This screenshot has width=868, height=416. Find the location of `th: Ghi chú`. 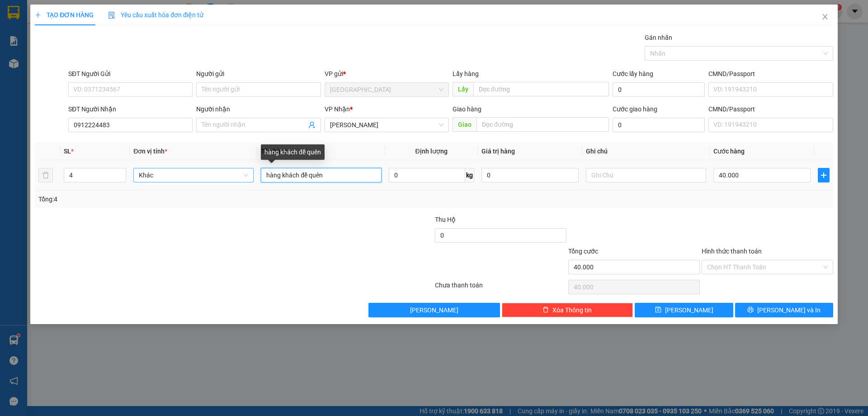

th: Ghi chú is located at coordinates (646, 151).